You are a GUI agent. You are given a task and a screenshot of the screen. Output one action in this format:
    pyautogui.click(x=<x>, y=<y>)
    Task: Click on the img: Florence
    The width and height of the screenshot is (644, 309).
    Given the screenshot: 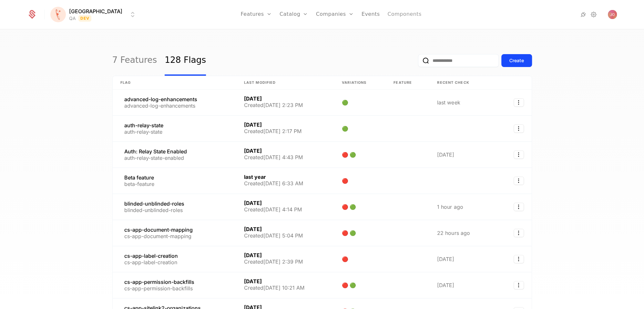 What is the action you would take?
    pyautogui.click(x=58, y=15)
    